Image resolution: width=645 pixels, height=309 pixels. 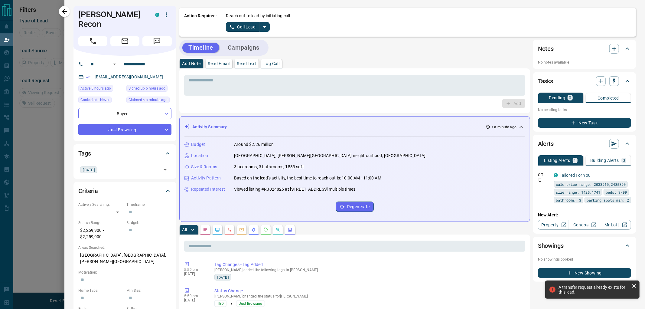 What do you see at coordinates (95, 100) in the screenshot?
I see `span: Contacted - Never` at bounding box center [95, 100].